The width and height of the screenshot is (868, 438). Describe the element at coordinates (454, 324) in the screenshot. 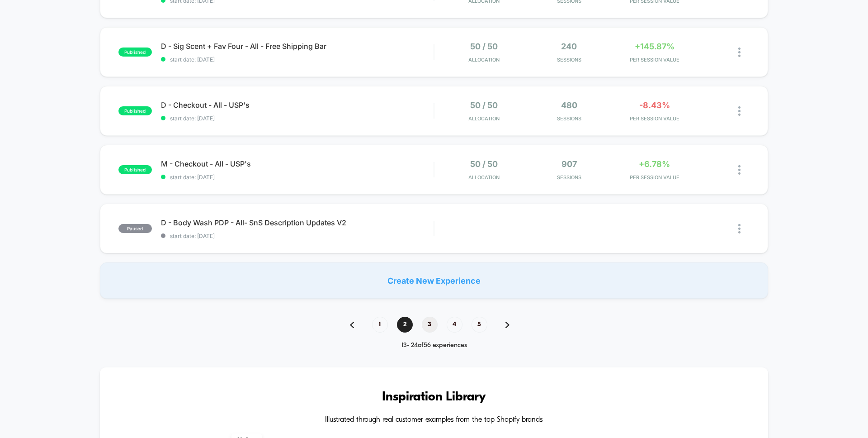

I see `span: 4` at that location.